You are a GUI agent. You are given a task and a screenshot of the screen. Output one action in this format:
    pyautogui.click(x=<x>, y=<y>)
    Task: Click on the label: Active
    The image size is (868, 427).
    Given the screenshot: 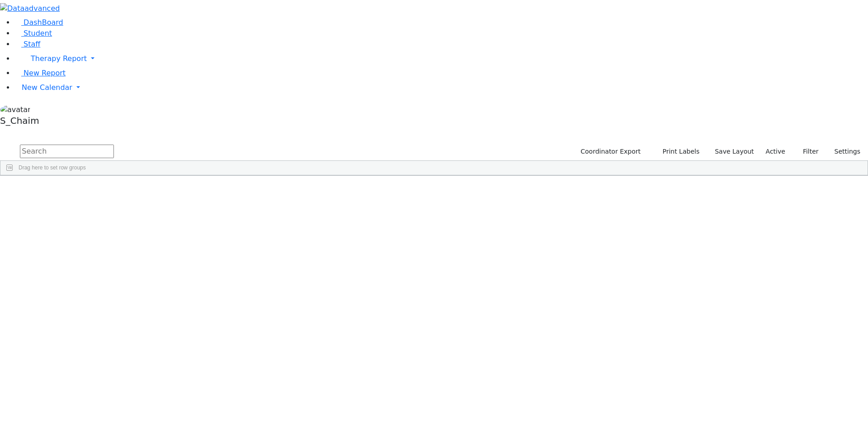 What is the action you would take?
    pyautogui.click(x=775, y=151)
    